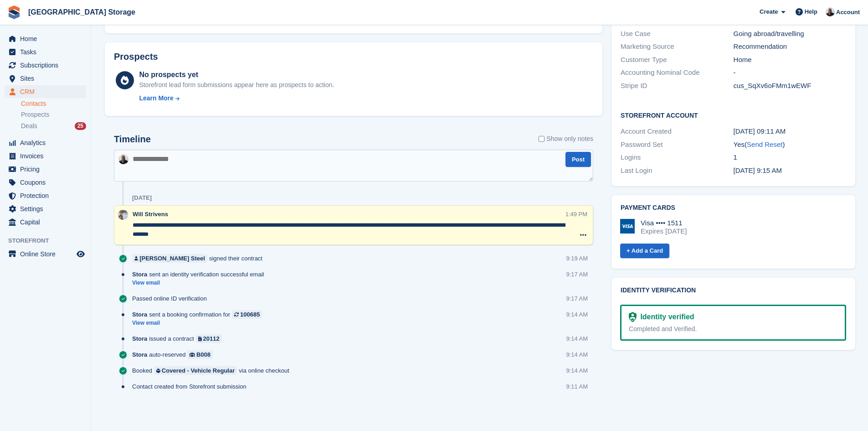 The width and height of the screenshot is (868, 431). What do you see at coordinates (81, 254) in the screenshot?
I see `a: Preview store` at bounding box center [81, 254].